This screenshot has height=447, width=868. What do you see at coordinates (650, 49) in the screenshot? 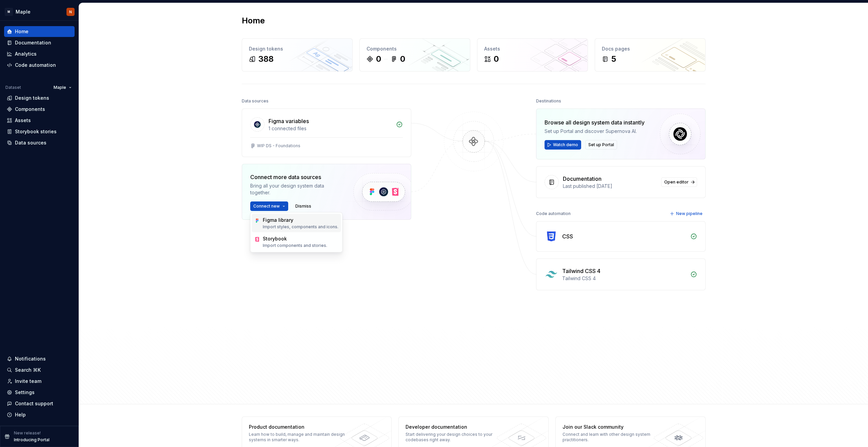
I see `div: Docs pages` at bounding box center [650, 49].